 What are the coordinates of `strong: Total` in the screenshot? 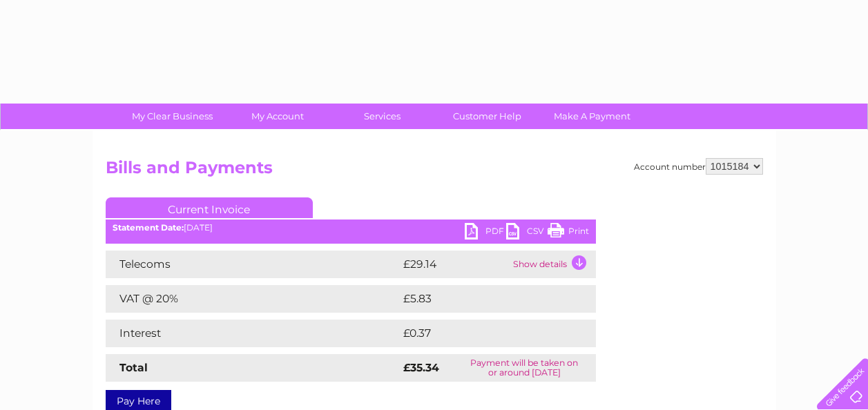 It's located at (133, 368).